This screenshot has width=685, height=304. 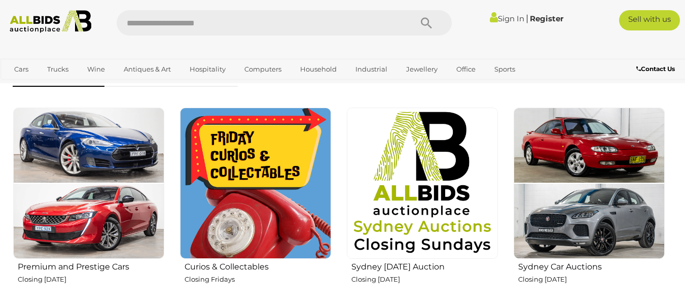 What do you see at coordinates (318, 69) in the screenshot?
I see `a: Household` at bounding box center [318, 69].